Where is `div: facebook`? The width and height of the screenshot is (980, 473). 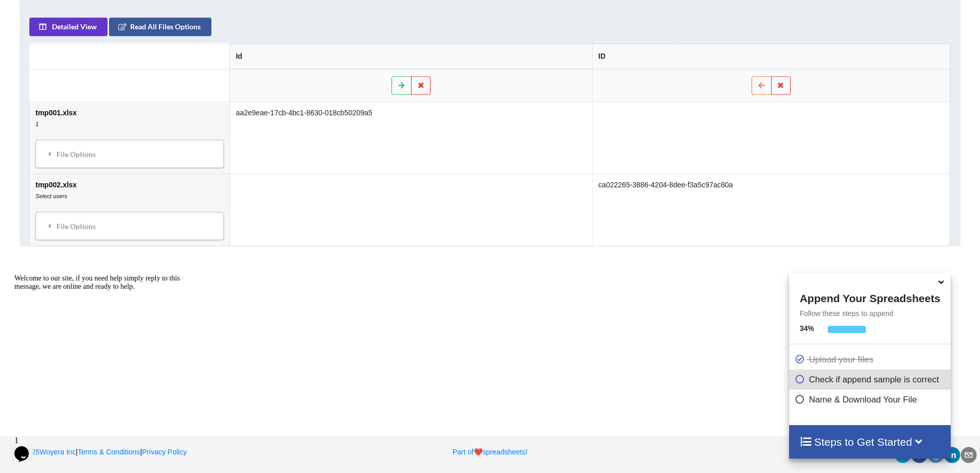 div: facebook is located at coordinates (919, 455).